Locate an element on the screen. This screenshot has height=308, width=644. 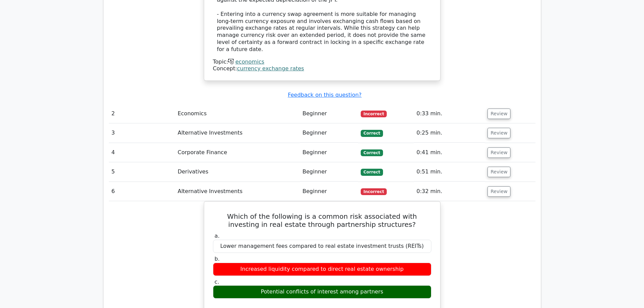
span: a. is located at coordinates (217, 235).